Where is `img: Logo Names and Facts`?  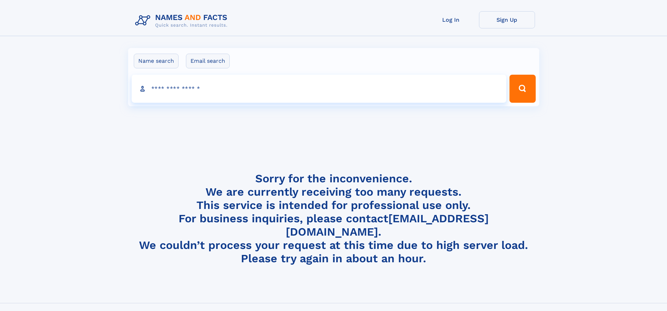 img: Logo Names and Facts is located at coordinates (183, 21).